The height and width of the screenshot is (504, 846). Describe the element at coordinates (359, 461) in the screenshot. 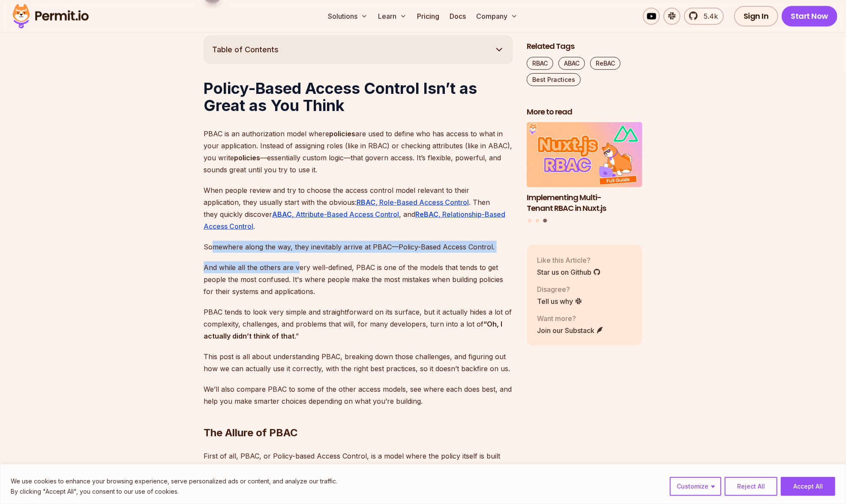

I see `p: First of all, PBAC, or Policy-based Access Control, is a model where the policy itself is built f...` at that location.